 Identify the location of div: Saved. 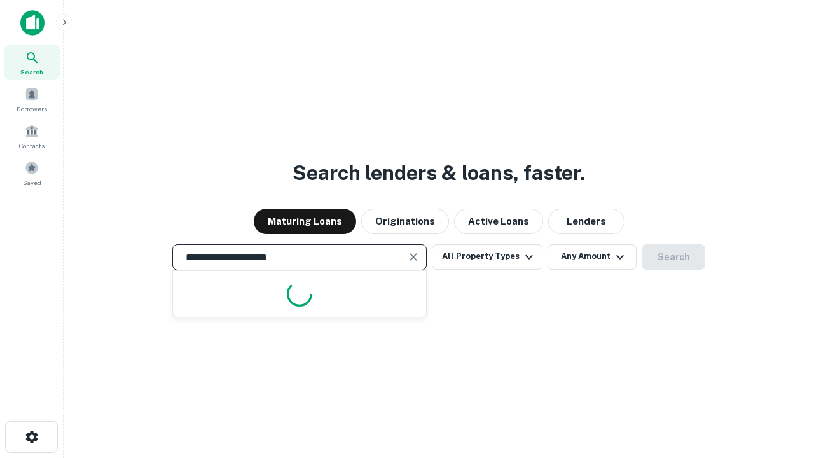
(32, 173).